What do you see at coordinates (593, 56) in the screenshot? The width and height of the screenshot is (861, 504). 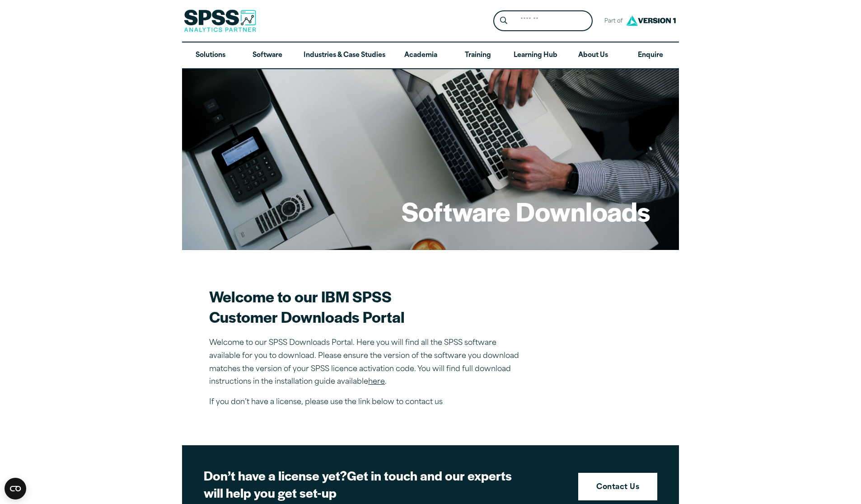 I see `a: About Us` at bounding box center [593, 56].